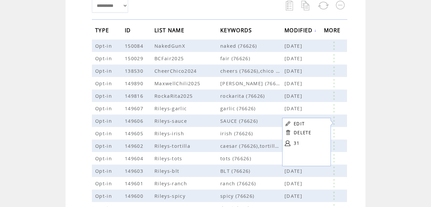 This screenshot has width=431, height=207. I want to click on span: MODIFIED, so click(299, 31).